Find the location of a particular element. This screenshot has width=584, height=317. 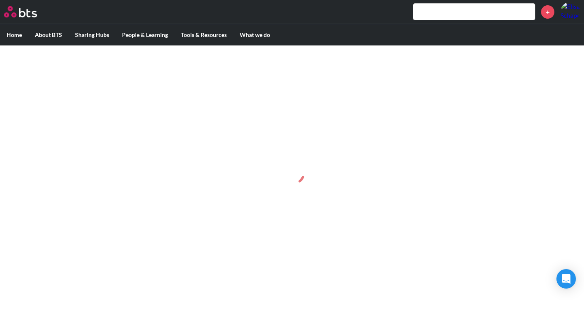

a: Go home is located at coordinates (28, 12).